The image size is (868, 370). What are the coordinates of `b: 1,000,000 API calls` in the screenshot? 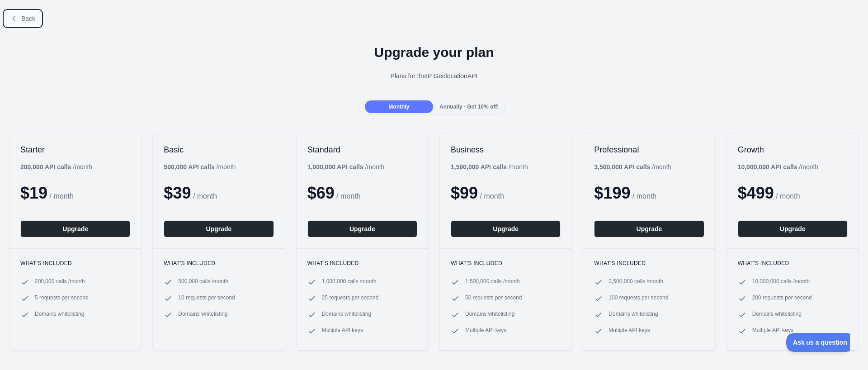 It's located at (336, 167).